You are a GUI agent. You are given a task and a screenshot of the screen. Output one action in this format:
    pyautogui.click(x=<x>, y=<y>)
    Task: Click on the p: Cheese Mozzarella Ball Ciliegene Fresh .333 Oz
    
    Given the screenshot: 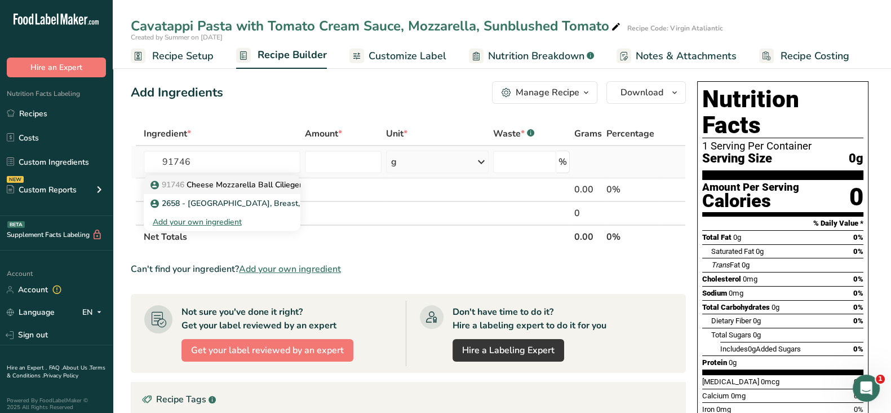 What is the action you would take?
    pyautogui.click(x=257, y=184)
    